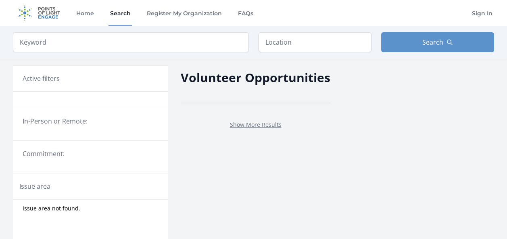 Image resolution: width=507 pixels, height=239 pixels. What do you see at coordinates (432, 42) in the screenshot?
I see `span: Search` at bounding box center [432, 42].